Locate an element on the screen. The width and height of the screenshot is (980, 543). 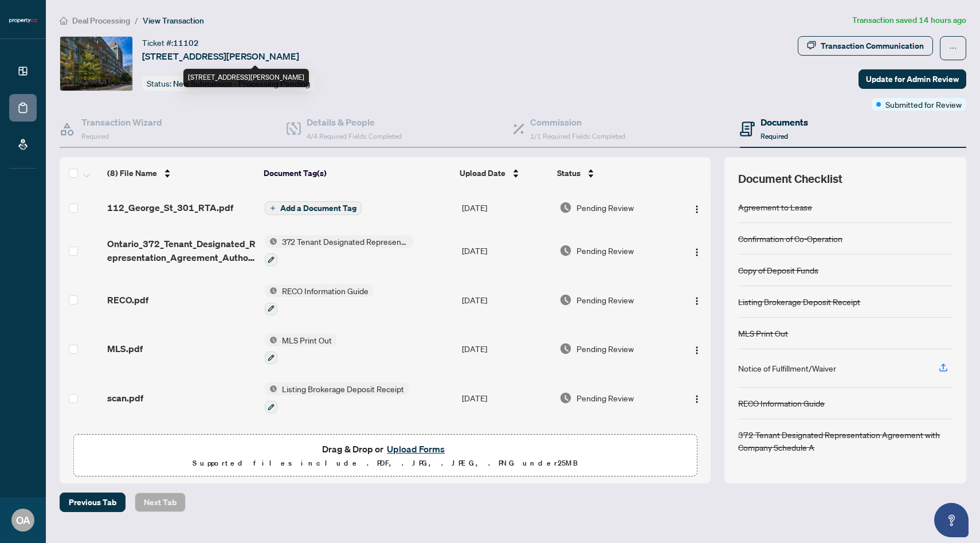
div: Transaction Communication is located at coordinates (872, 46).